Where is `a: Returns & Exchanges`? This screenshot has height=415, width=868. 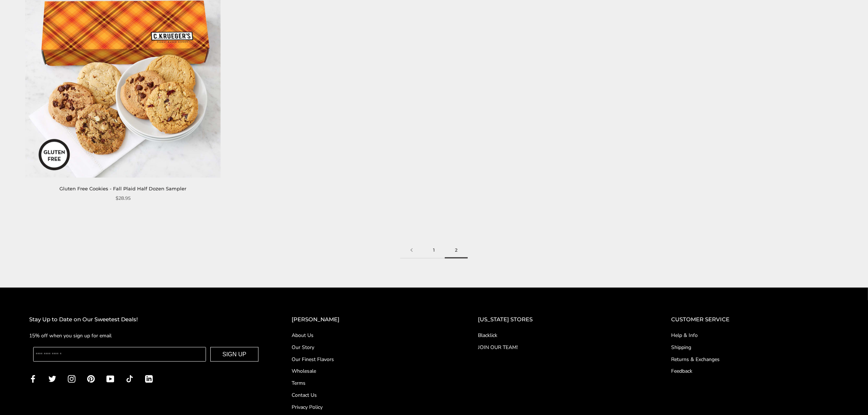
a: Returns & Exchanges is located at coordinates (755, 359).